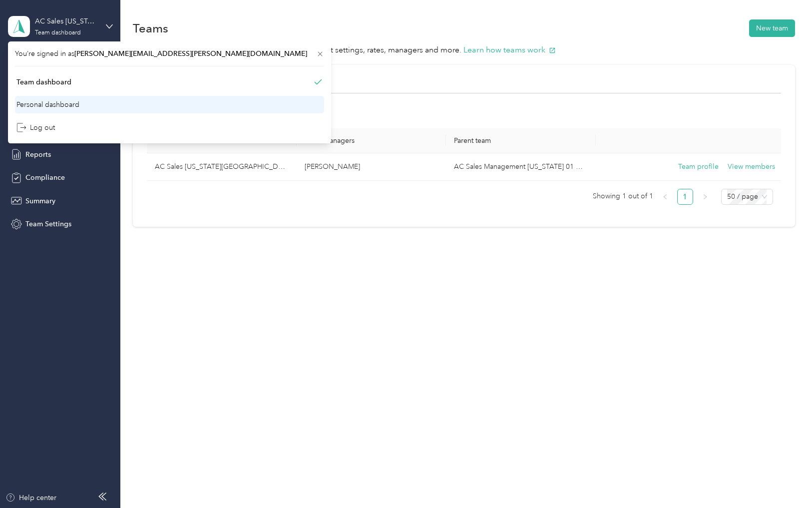 The width and height of the screenshot is (812, 508). What do you see at coordinates (150, 28) in the screenshot?
I see `h1: Teams` at bounding box center [150, 28].